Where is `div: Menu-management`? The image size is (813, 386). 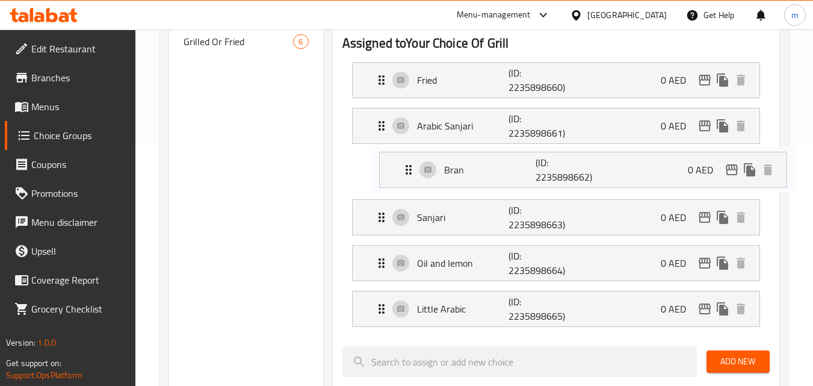 div: Menu-management is located at coordinates (494, 15).